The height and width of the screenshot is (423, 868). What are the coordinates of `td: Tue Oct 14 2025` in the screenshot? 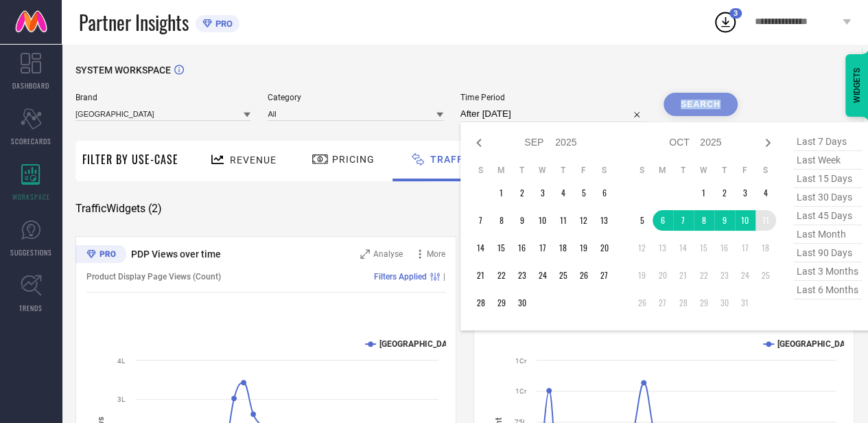 It's located at (683, 248).